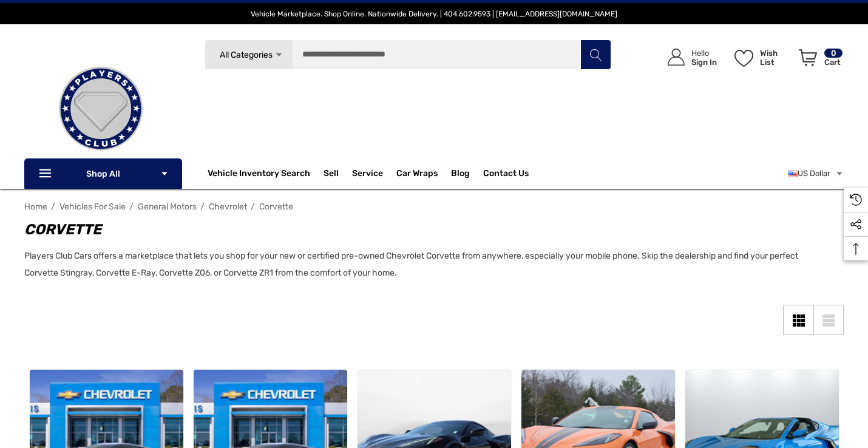 The width and height of the screenshot is (868, 448). What do you see at coordinates (47, 173) in the screenshot?
I see `svg: Icon Line` at bounding box center [47, 173].